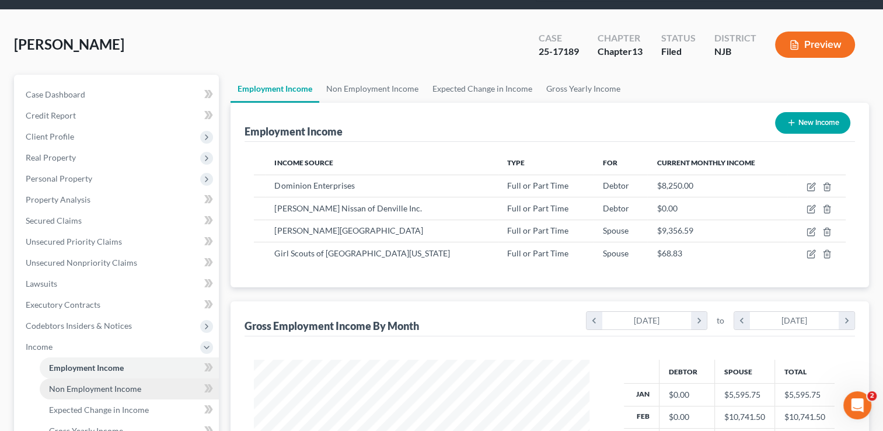 Image resolution: width=883 pixels, height=431 pixels. Describe the element at coordinates (86, 367) in the screenshot. I see `span: Employment Income` at that location.